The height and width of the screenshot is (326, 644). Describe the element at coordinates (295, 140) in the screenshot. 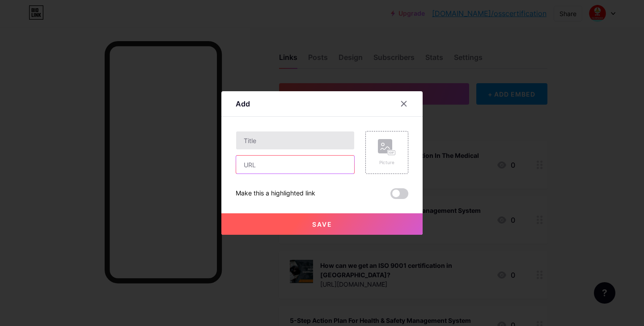

I see `input: Title` at that location.